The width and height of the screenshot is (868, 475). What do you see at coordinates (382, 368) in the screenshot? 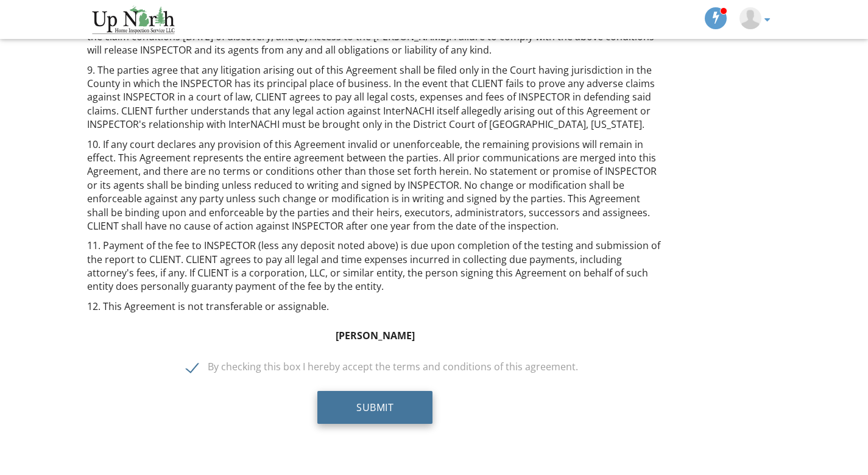
I see `label: By checking this box I hereby accept the terms and conditions of this agreement.` at bounding box center [382, 368].